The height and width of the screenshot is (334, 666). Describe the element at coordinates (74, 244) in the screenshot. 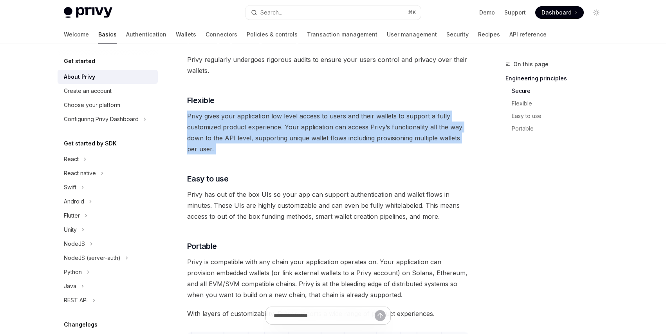

I see `div: NodeJS` at that location.